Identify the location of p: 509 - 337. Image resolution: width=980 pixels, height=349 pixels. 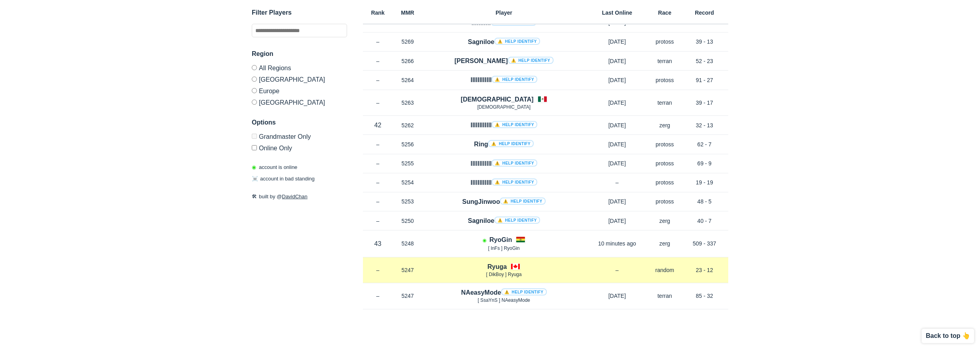
(704, 244).